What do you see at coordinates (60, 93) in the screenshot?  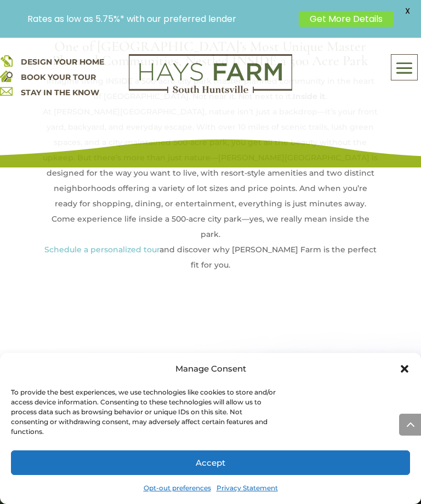 I see `a: STAY IN THE KNOW` at bounding box center [60, 93].